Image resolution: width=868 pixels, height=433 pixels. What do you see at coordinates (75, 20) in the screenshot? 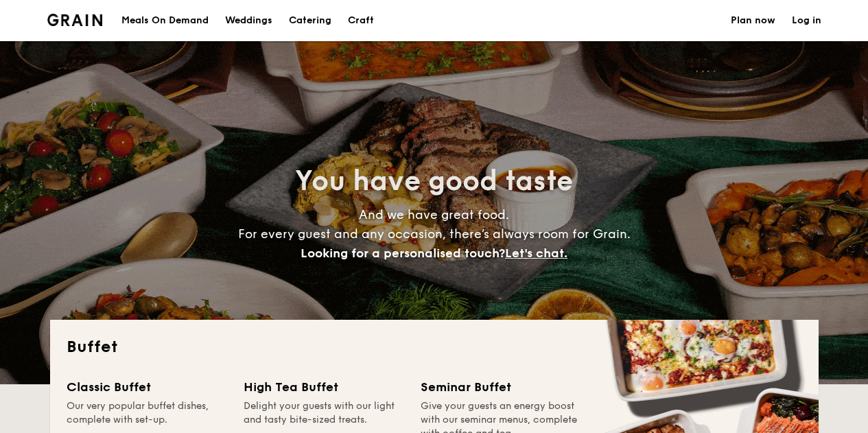
I see `img: Grain` at bounding box center [75, 20].